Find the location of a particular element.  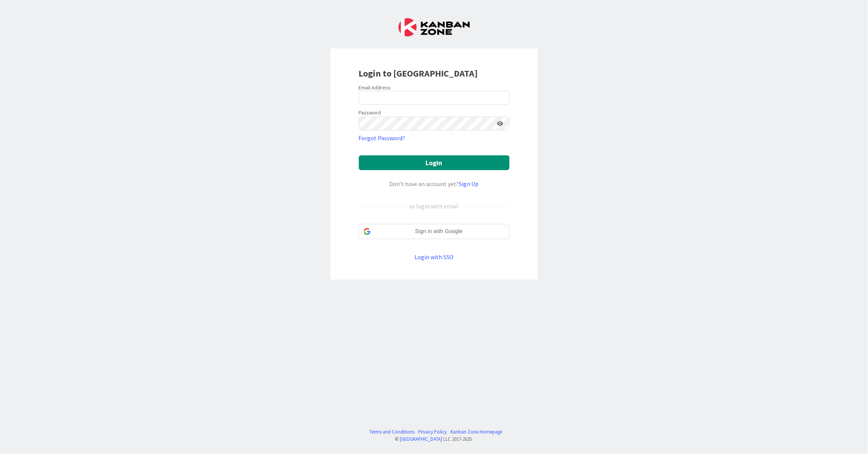

a: Privacy Policy is located at coordinates (433, 431).